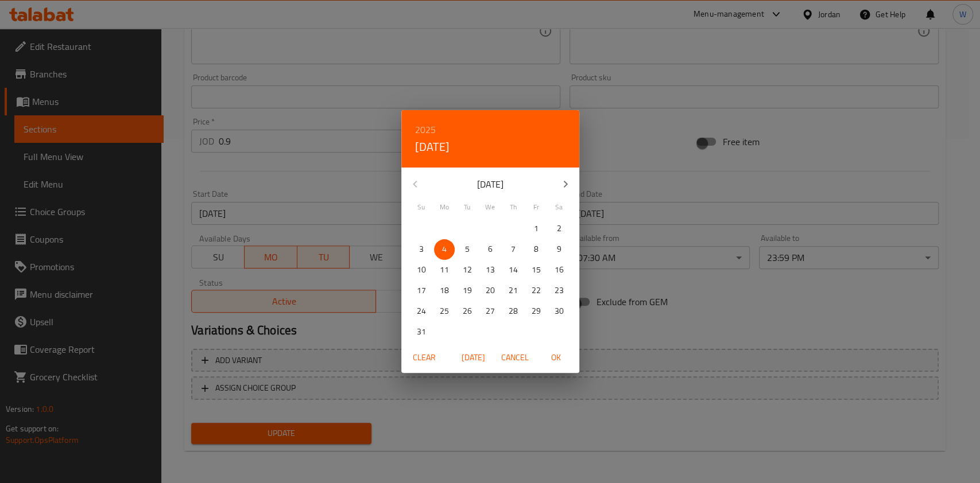 The height and width of the screenshot is (483, 980). What do you see at coordinates (559, 207) in the screenshot?
I see `span: Sa` at bounding box center [559, 207].